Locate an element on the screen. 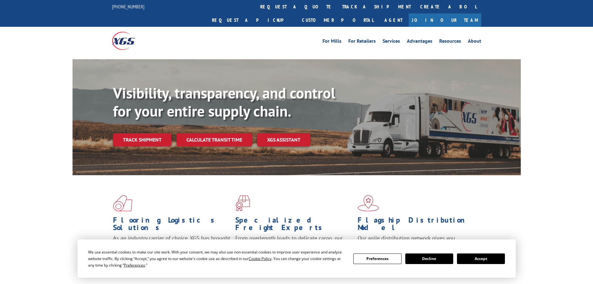 The height and width of the screenshot is (284, 593). img: xgs-icon-flagship-distribution-model-red is located at coordinates (369, 203).